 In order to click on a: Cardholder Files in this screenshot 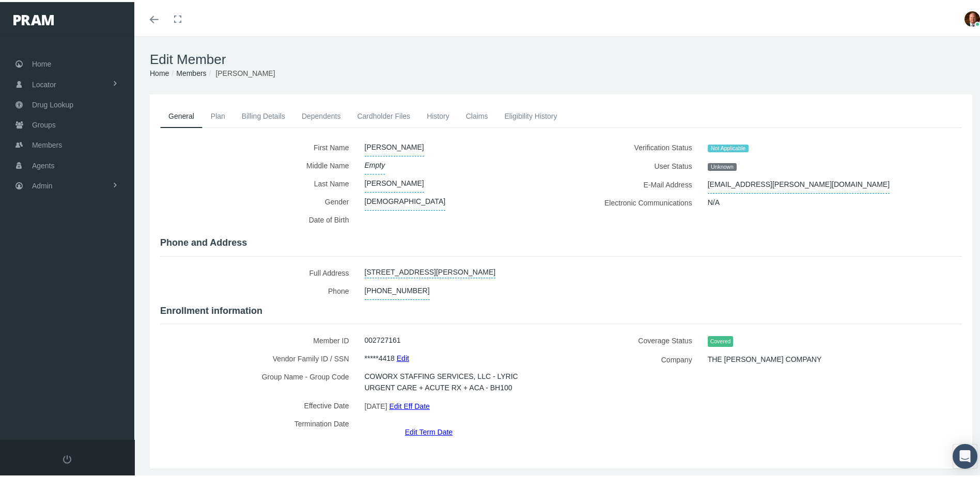, I will do `click(383, 114)`.